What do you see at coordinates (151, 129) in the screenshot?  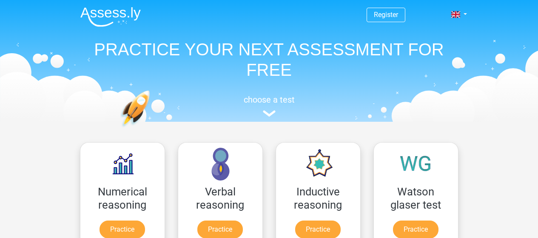 I see `img: practice` at bounding box center [151, 129].